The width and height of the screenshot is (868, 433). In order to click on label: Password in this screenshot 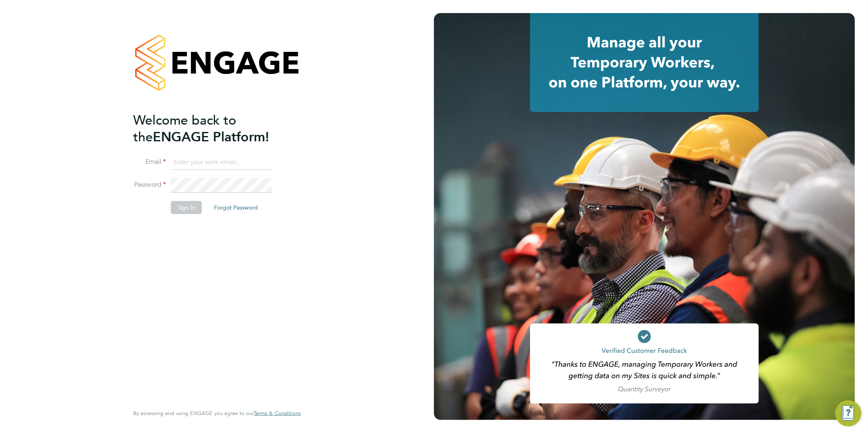, I will do `click(149, 184)`.